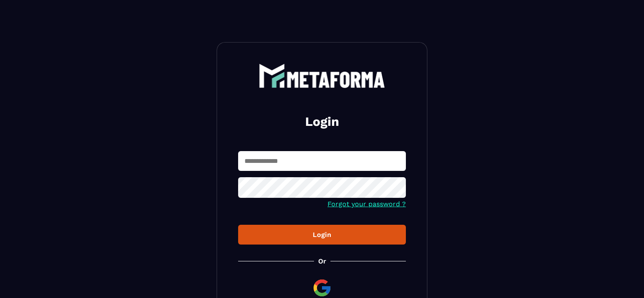 The height and width of the screenshot is (298, 644). I want to click on img: logo, so click(322, 76).